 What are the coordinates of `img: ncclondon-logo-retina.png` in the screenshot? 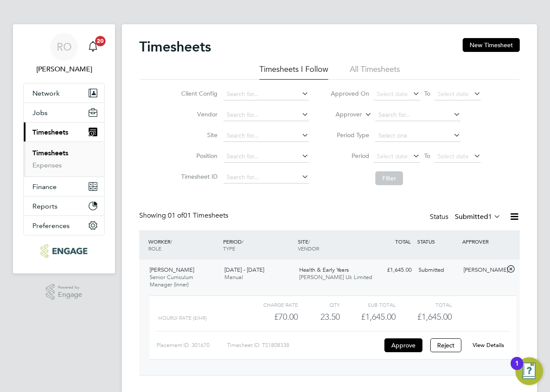 It's located at (64, 251).